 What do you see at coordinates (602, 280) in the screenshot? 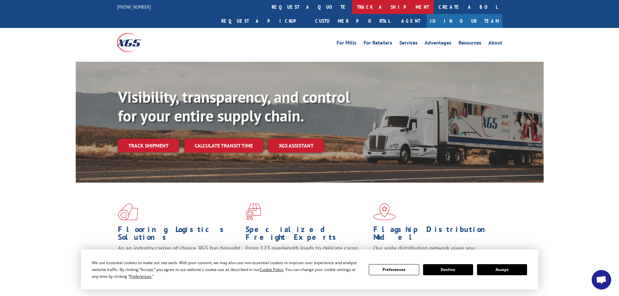
I see `div: Open chat` at bounding box center [602, 280].